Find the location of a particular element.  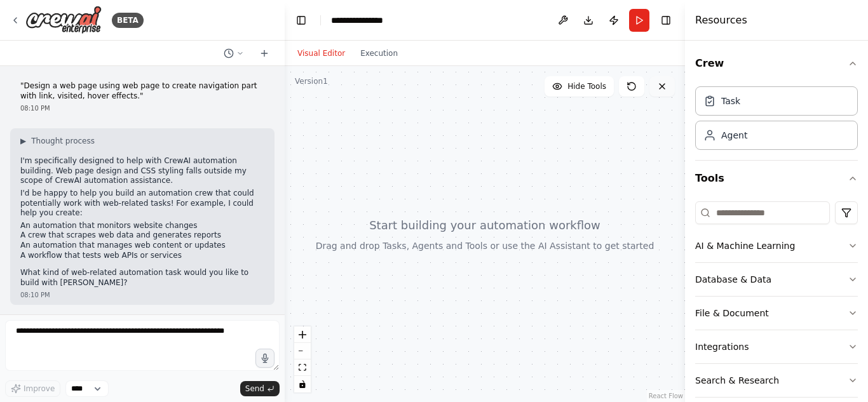

button: Database & Data is located at coordinates (776, 280).